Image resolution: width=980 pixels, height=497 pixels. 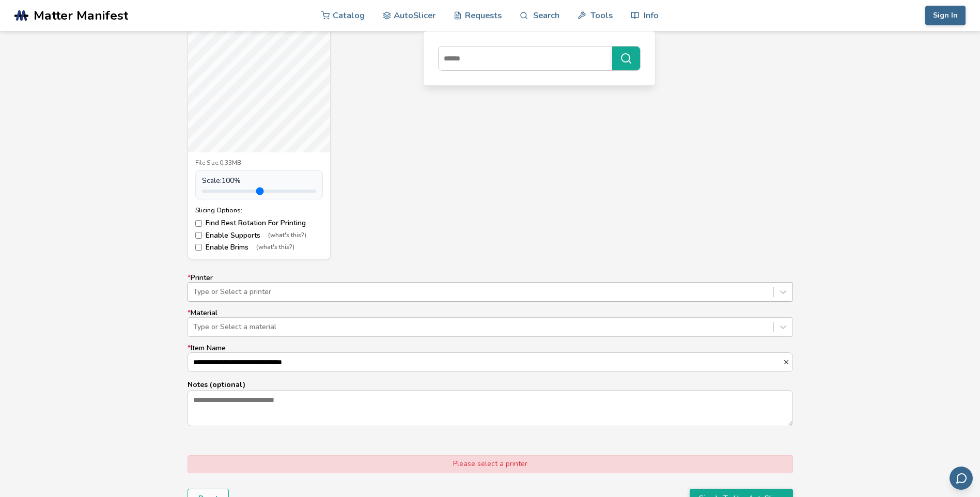 What do you see at coordinates (81, 16) in the screenshot?
I see `span: Matter Manifest` at bounding box center [81, 16].